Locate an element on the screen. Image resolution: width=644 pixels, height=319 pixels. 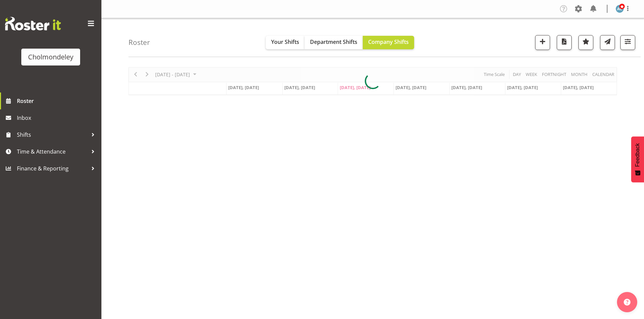
button: Send a list of all shifts for the selected filtered period to all rostered employees. is located at coordinates (607, 43).